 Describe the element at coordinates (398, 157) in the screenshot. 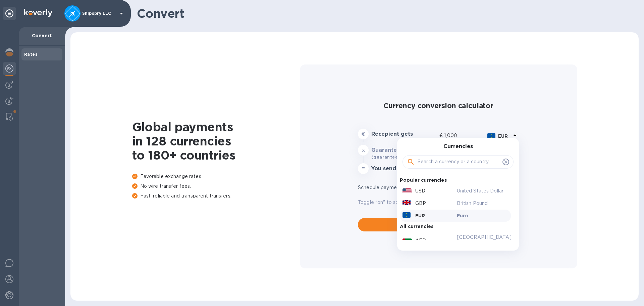

I see `b: (guaranteed for )` at that location.